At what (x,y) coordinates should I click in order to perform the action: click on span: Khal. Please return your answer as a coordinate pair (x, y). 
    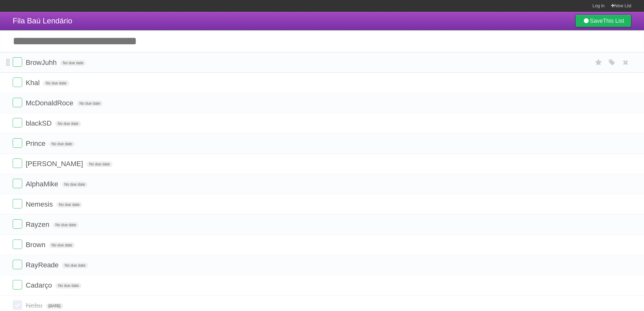
    Looking at the image, I should click on (34, 83).